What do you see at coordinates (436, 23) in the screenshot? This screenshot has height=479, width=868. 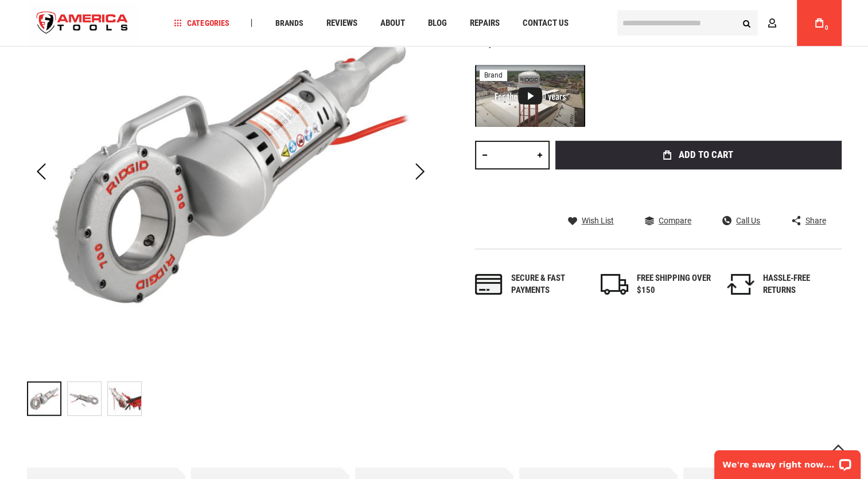 I see `span: Blog` at bounding box center [436, 23].